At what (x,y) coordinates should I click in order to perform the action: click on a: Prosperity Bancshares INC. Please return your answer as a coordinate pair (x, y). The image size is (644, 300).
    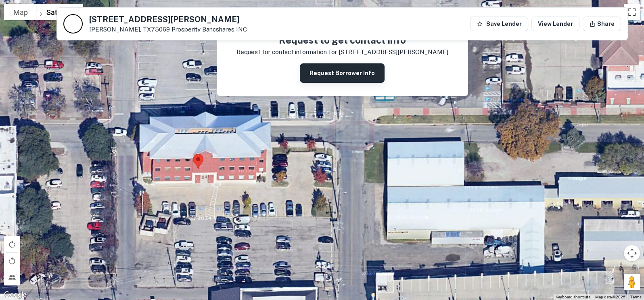
    Looking at the image, I should click on (209, 29).